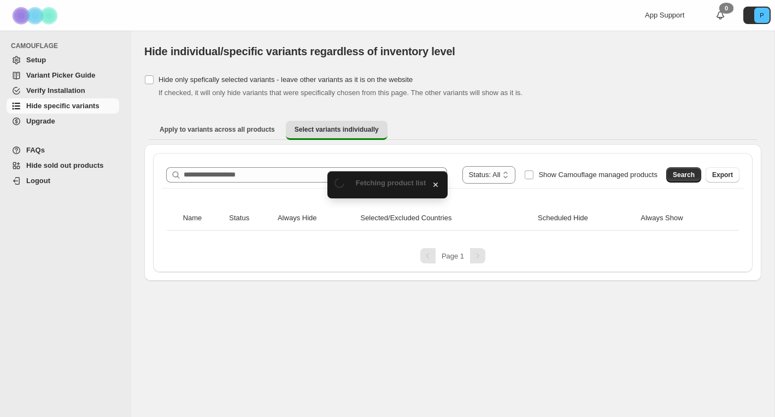 The height and width of the screenshot is (417, 775). I want to click on a: Logout, so click(63, 181).